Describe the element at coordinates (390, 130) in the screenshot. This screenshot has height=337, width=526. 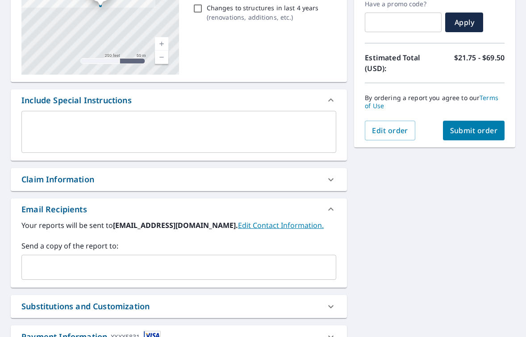
I see `span: Edit order` at that location.